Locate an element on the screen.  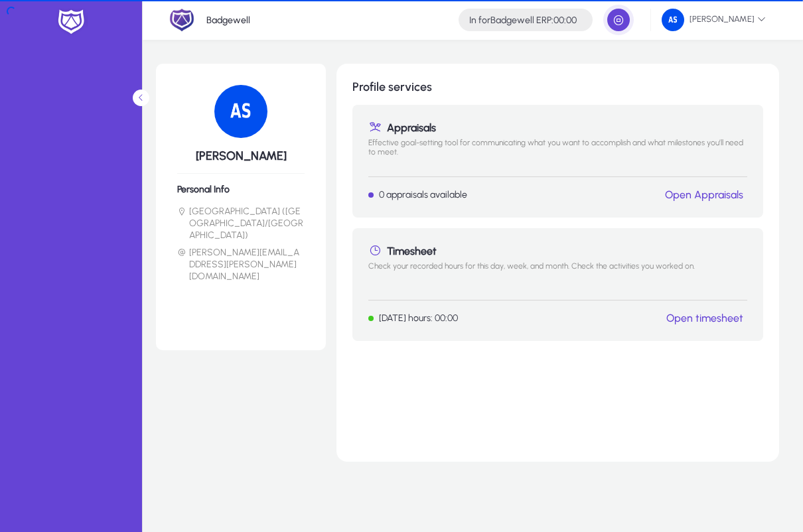
img: 2.png is located at coordinates (182, 20).